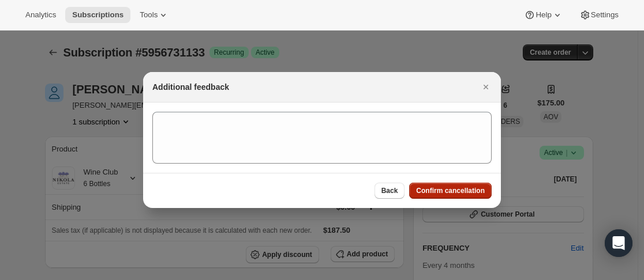  Describe the element at coordinates (389, 190) in the screenshot. I see `span: Back` at that location.